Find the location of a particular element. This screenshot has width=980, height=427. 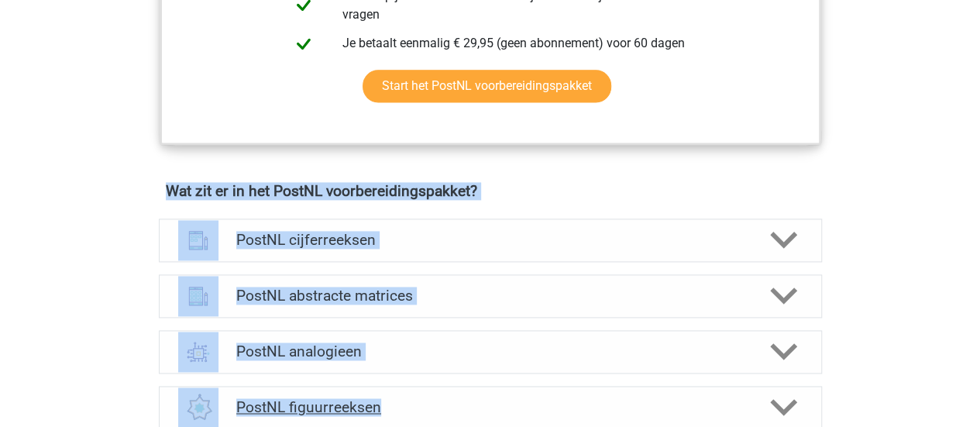

a: Start het PostNL voorbereidingspakket is located at coordinates (487, 86).